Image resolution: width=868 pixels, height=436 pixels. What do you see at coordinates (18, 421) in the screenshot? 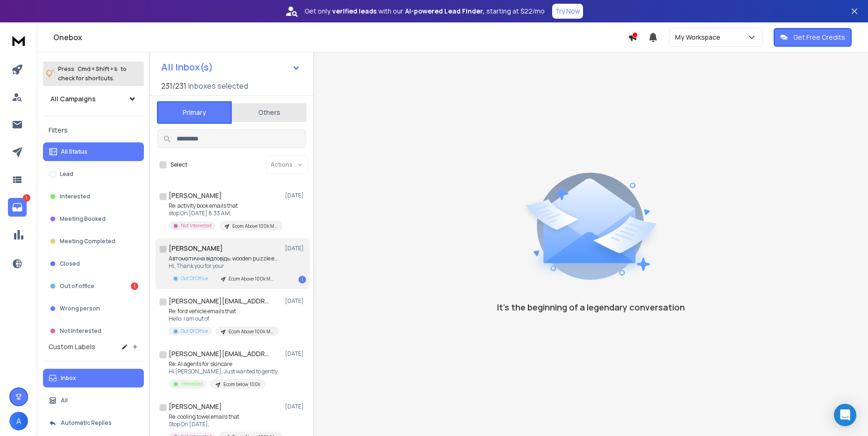
I see `span: A` at bounding box center [18, 421].